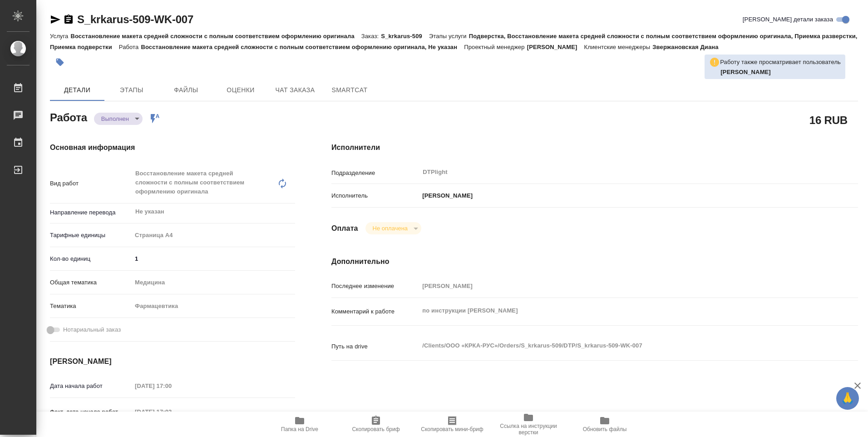  What do you see at coordinates (375, 196) in the screenshot?
I see `p: Исполнитель` at bounding box center [375, 196].